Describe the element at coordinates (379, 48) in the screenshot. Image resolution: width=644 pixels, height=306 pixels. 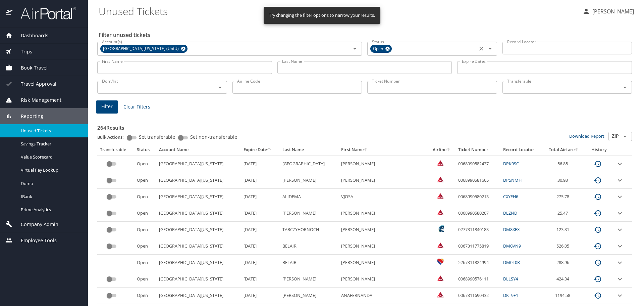
I see `span: Open` at that location.